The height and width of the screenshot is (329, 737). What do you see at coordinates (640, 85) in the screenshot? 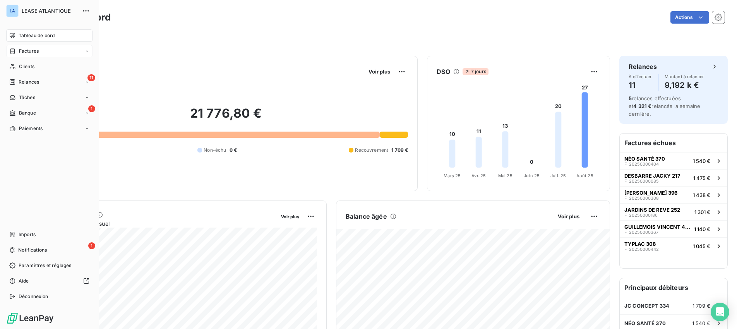
I see `h4: 11` at bounding box center [640, 85].